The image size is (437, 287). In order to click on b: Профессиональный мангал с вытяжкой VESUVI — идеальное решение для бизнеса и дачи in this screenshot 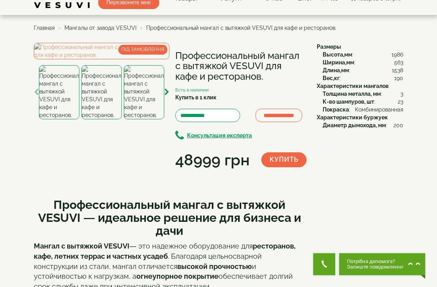, I will do `click(169, 218)`.